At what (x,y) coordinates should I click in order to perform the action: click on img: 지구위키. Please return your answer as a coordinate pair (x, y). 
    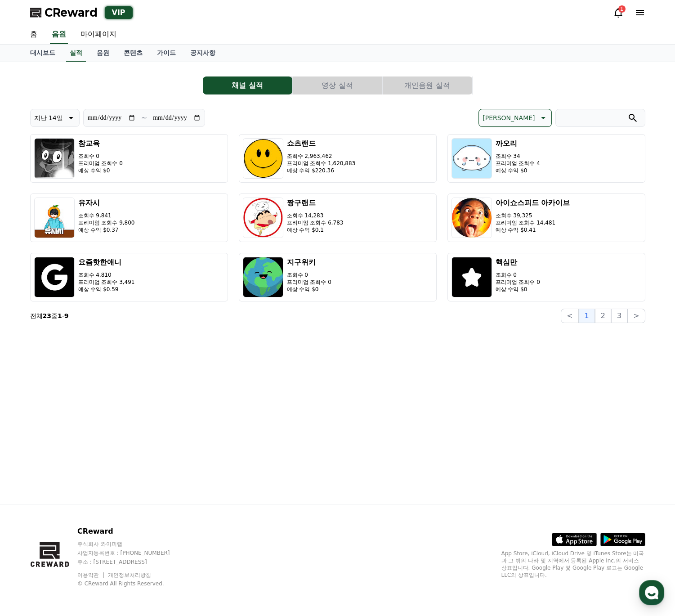
    Looking at the image, I should click on (263, 277).